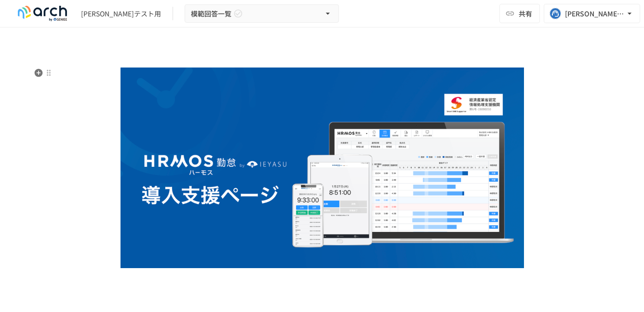 Image resolution: width=644 pixels, height=312 pixels. Describe the element at coordinates (42, 13) in the screenshot. I see `img: logo-default@2x-9cf2c760.svg` at that location.